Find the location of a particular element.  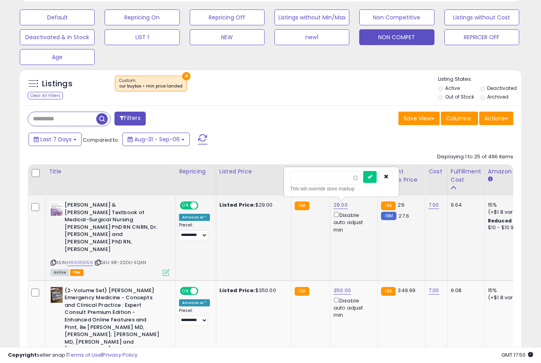

span: Aug-31 - Sep-06 is located at coordinates (157, 139).